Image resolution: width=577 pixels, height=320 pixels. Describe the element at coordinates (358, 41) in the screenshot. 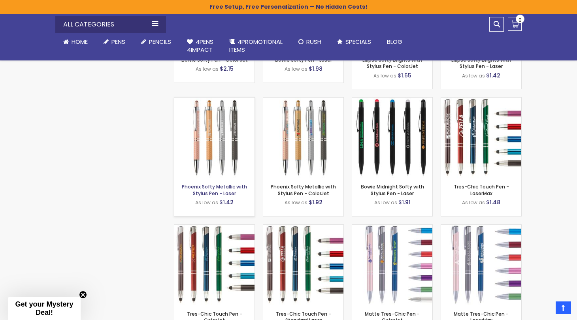

I see `span: Specials` at that location.